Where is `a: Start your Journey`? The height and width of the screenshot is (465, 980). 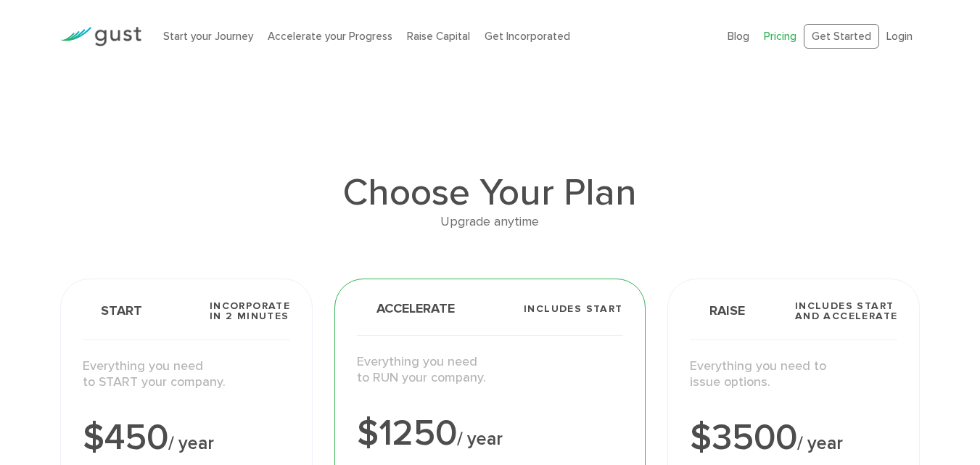
a: Start your Journey is located at coordinates (208, 36).